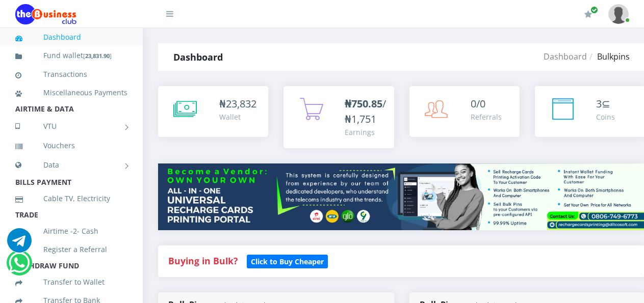 The width and height of the screenshot is (644, 303). What do you see at coordinates (339, 118) in the screenshot?
I see `a: ₦750.85/₦1,751 Earnings` at bounding box center [339, 118].